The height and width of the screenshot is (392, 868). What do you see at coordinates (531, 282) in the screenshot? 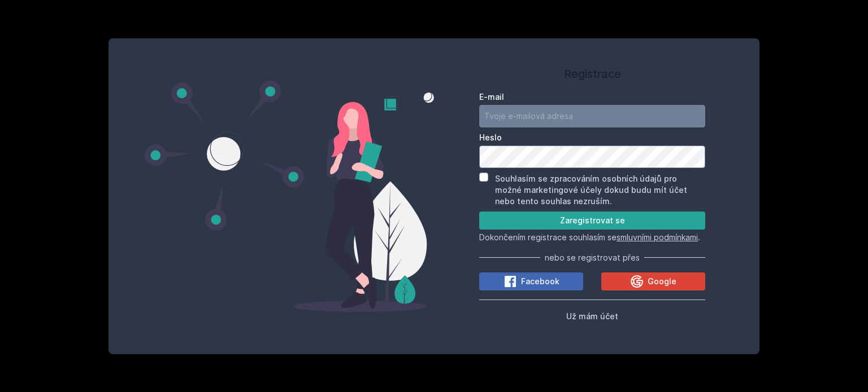
I see `button: Facebook` at bounding box center [531, 282].